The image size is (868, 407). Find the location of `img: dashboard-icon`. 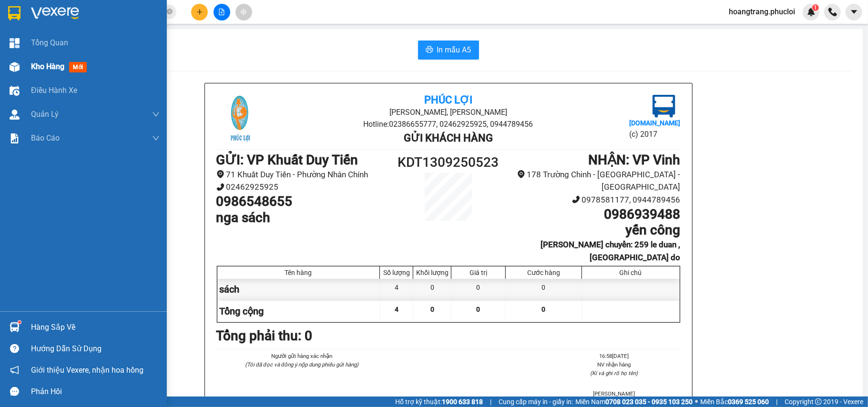

img: dashboard-icon is located at coordinates (15, 43).